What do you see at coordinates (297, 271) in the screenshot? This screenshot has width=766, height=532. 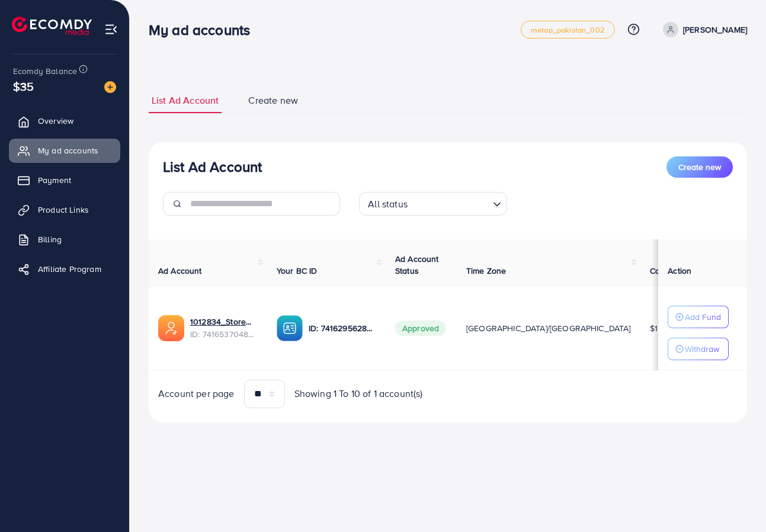 I see `span: Your BC ID` at bounding box center [297, 271].